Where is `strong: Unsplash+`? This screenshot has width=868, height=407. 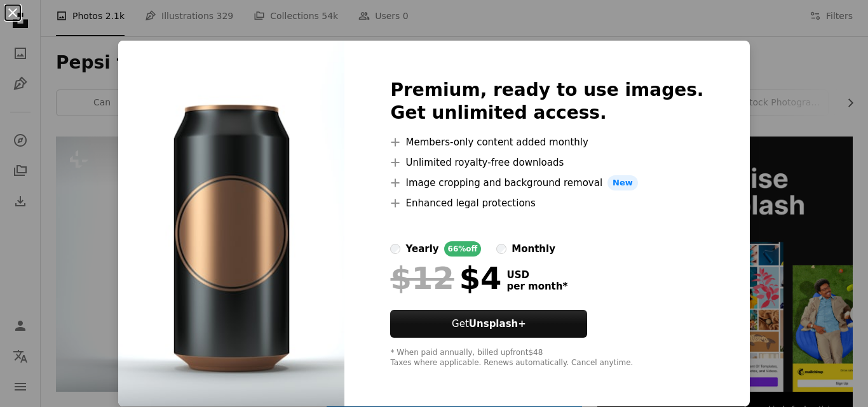
strong: Unsplash+ is located at coordinates (498, 324).